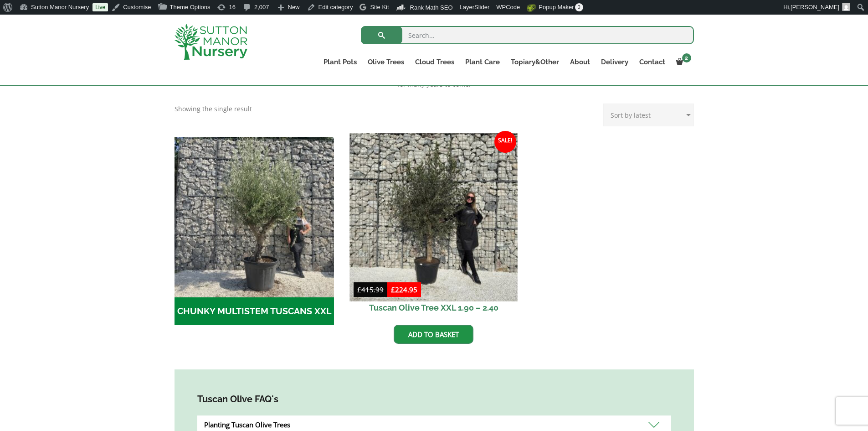 The image size is (868, 431). What do you see at coordinates (255, 311) in the screenshot?
I see `h2: CHUNKY MULTISTEM TUSCANS XXL` at bounding box center [255, 311].